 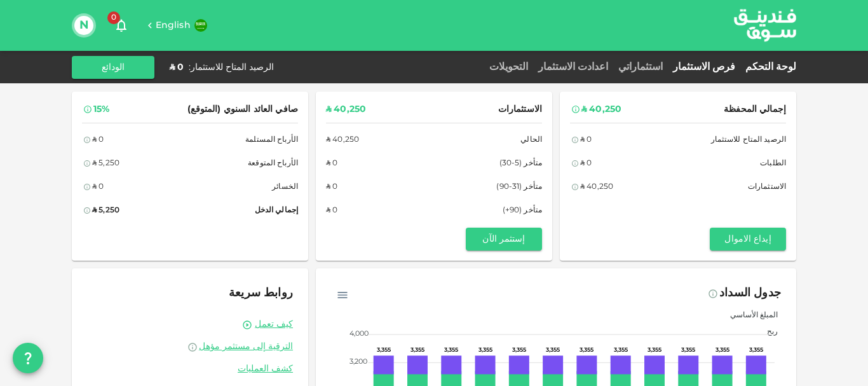 I want to click on button: 0, so click(x=122, y=25).